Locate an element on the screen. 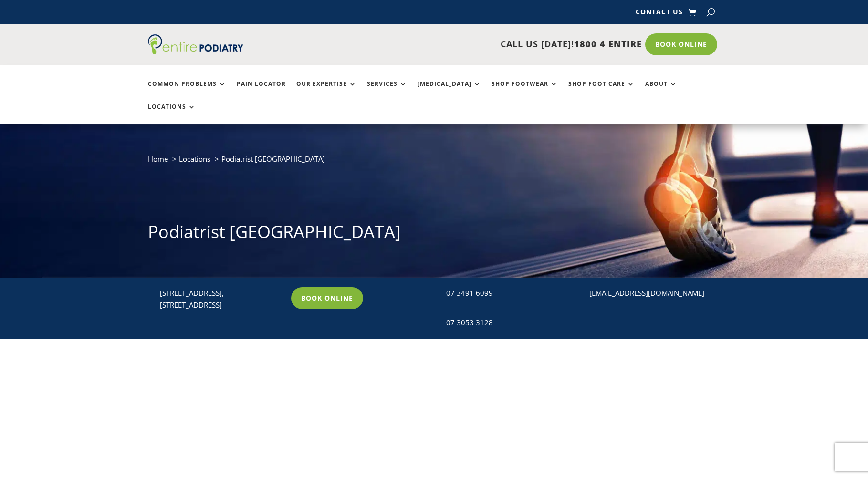 This screenshot has height=478, width=868. a: About is located at coordinates (661, 91).